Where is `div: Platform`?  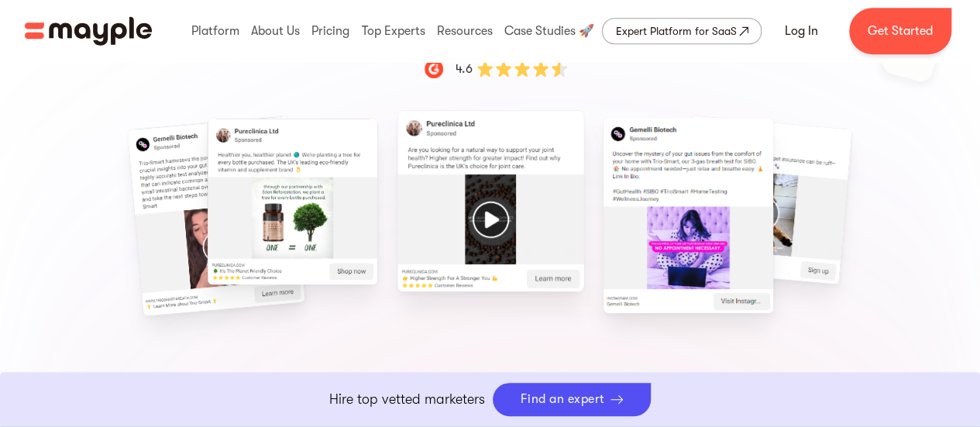
div: Platform is located at coordinates (216, 31).